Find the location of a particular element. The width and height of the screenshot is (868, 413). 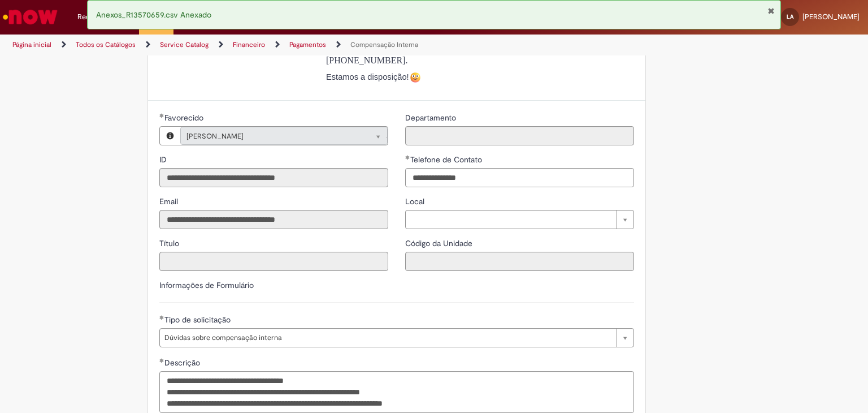

label: Informações de Formulário is located at coordinates (207, 284).